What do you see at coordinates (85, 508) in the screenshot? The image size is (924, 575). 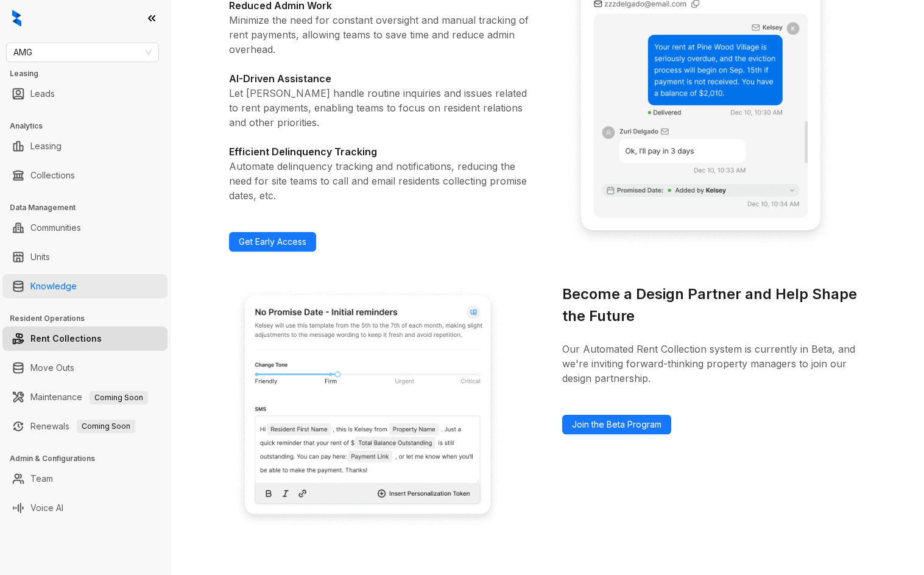 I see `li: Voice AI` at bounding box center [85, 508].